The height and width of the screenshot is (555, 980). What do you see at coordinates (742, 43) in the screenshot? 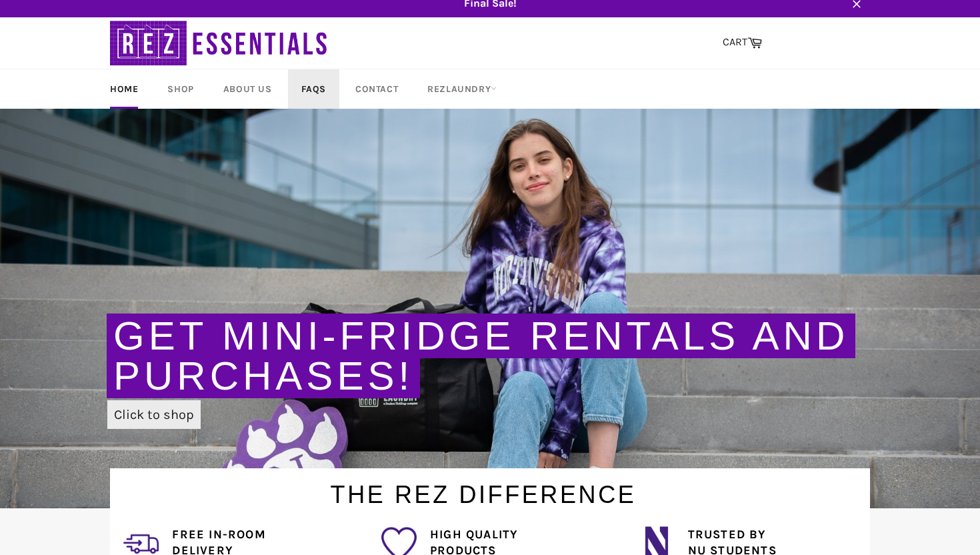
I see `a: CART` at bounding box center [742, 43].